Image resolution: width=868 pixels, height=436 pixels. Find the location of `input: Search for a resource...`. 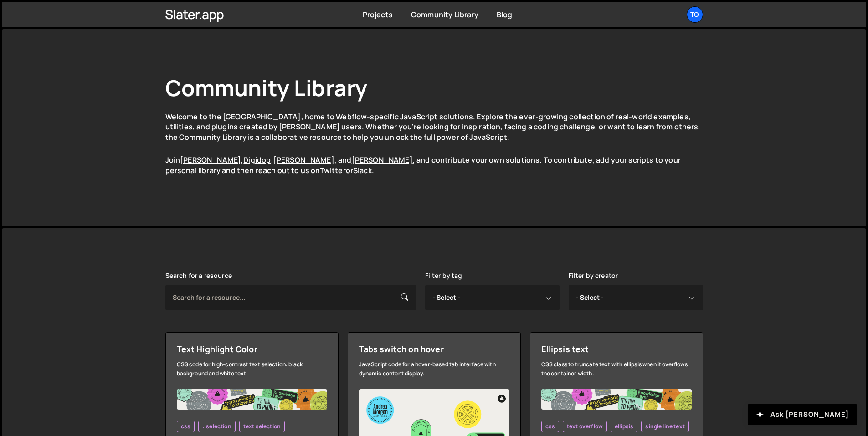

input: Search for a resource... is located at coordinates (291, 297).